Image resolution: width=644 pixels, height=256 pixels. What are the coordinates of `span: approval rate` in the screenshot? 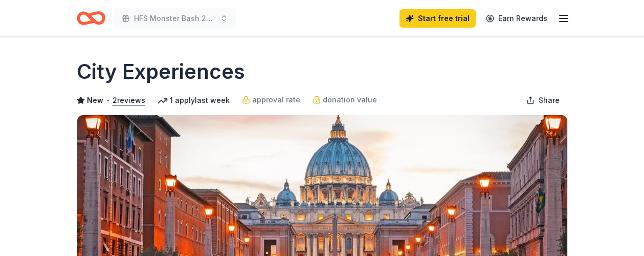 It's located at (276, 100).